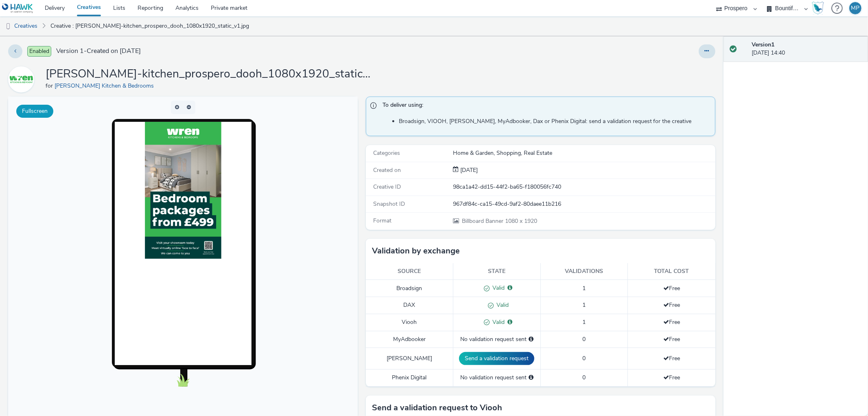  I want to click on td: Phenix Digital, so click(409, 378).